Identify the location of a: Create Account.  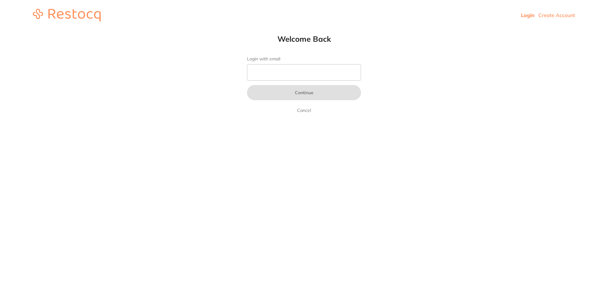
(556, 15).